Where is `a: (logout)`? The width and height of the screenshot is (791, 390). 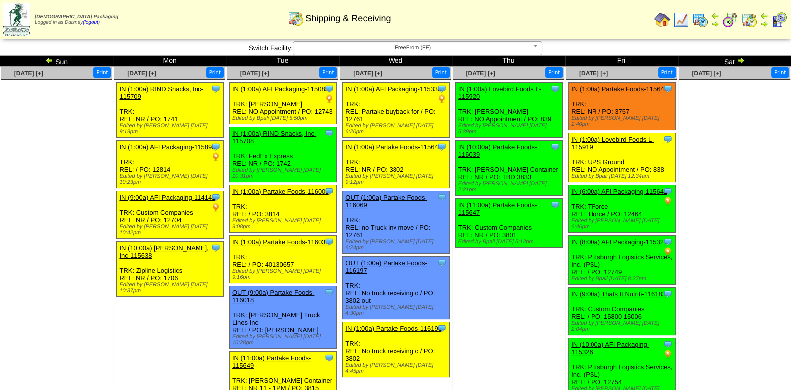 a: (logout) is located at coordinates (91, 22).